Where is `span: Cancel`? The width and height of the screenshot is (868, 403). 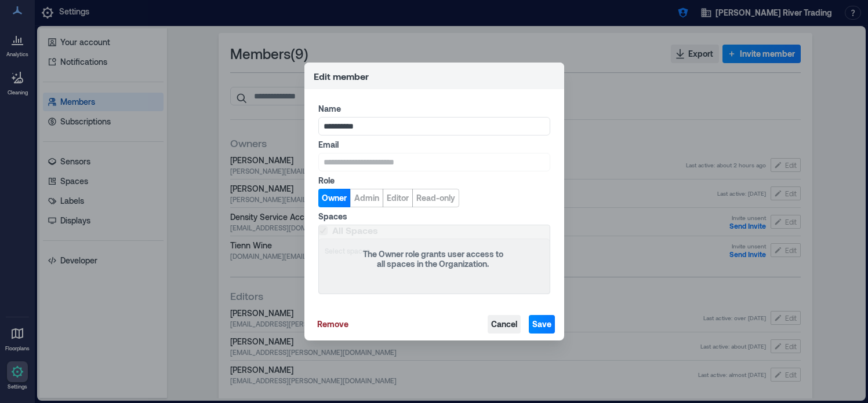
span: Cancel is located at coordinates (504, 324).